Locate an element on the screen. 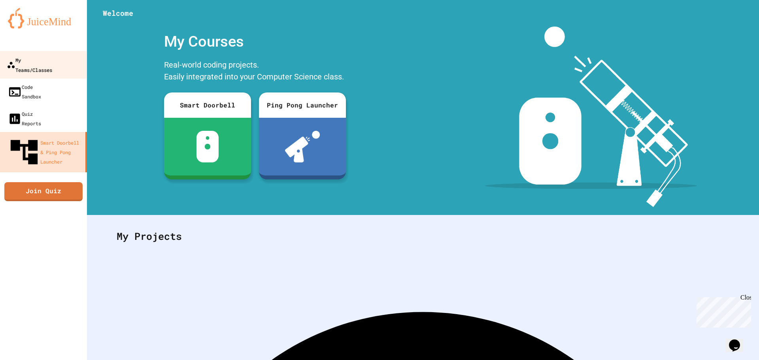 This screenshot has height=360, width=759. div: My Projects is located at coordinates (423, 236).